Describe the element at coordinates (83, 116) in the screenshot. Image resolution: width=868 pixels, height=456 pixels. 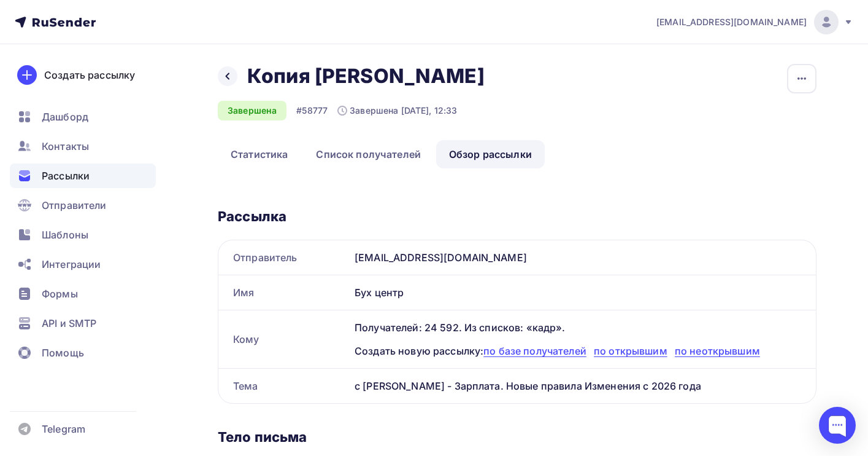
I see `a: Дашборд` at that location.